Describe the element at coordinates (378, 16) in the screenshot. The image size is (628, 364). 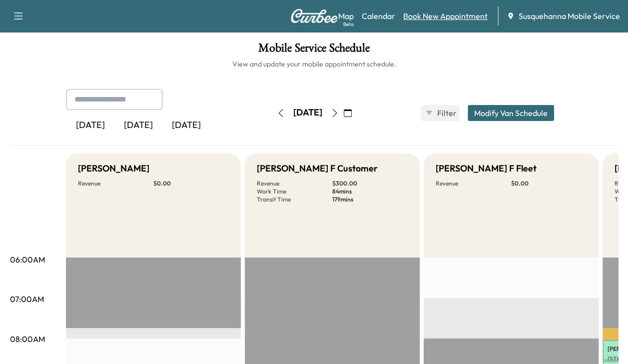
I see `a: Calendar` at that location.